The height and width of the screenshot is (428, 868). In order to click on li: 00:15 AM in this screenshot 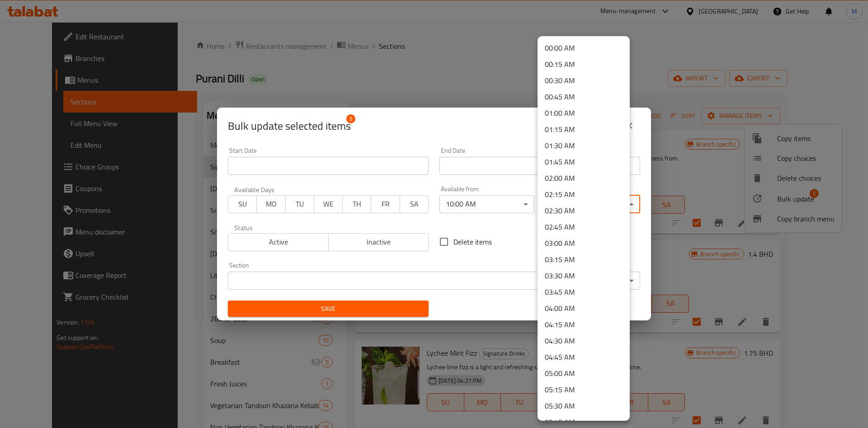, I will do `click(584, 64)`.